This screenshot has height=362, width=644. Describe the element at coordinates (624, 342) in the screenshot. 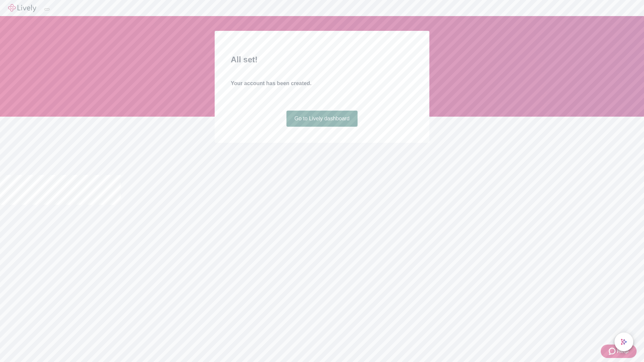

I see `button: chat` at that location.